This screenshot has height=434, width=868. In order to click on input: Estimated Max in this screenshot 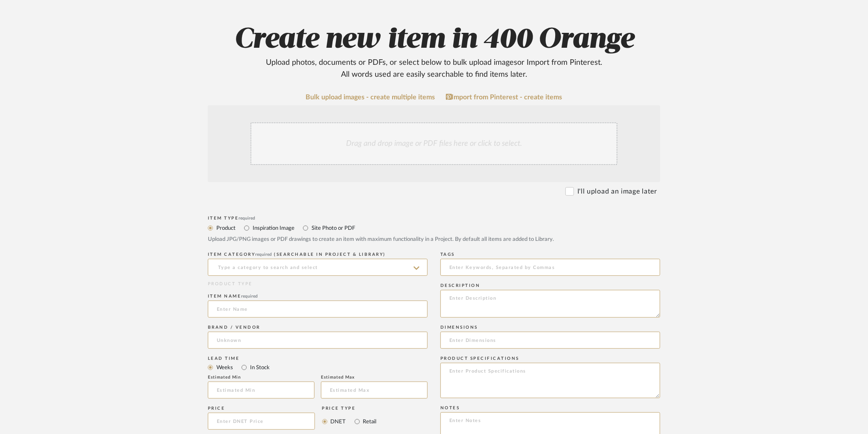, I will do `click(374, 390)`.